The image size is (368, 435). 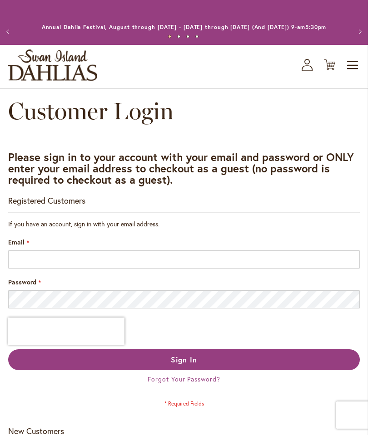 I want to click on span: Sign In, so click(x=184, y=360).